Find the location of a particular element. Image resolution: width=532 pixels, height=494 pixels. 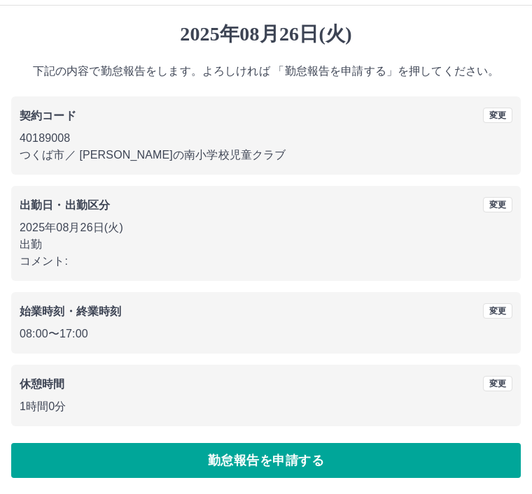

p: 2025年08月26日(火) is located at coordinates (266, 228).